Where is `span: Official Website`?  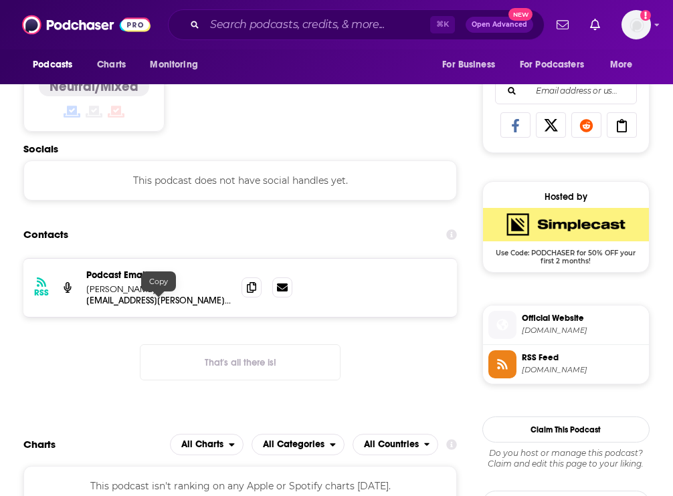
span: Official Website is located at coordinates (583, 318).